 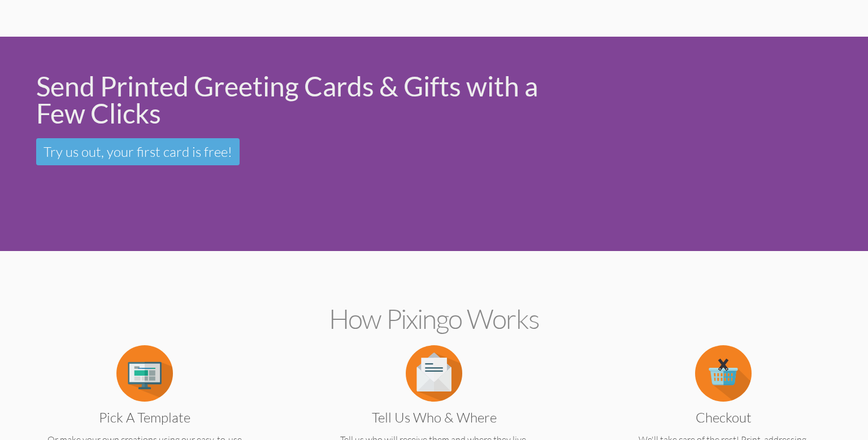 What do you see at coordinates (302, 100) in the screenshot?
I see `div: Send Printed Greeting Cards & Gifts with a Few Clicks` at bounding box center [302, 100].